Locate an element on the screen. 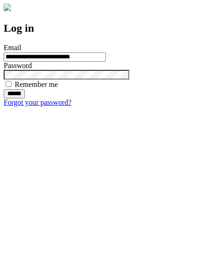 This screenshot has width=207, height=274. h2: Log in is located at coordinates (103, 28).